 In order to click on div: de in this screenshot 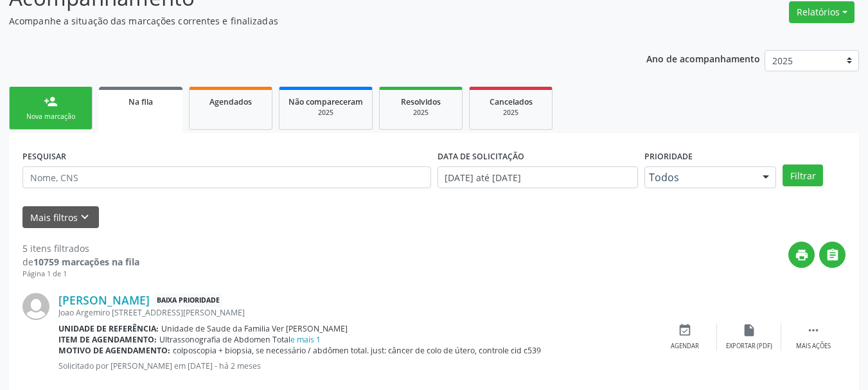, I will do `click(81, 262)`.